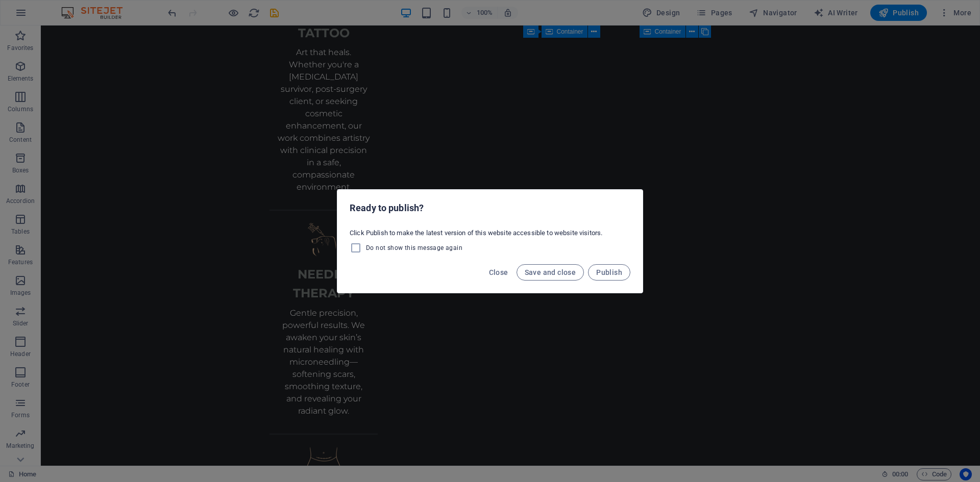  I want to click on div: Click Publish to make the latest version of this website accessible to website visitors., so click(490, 242).